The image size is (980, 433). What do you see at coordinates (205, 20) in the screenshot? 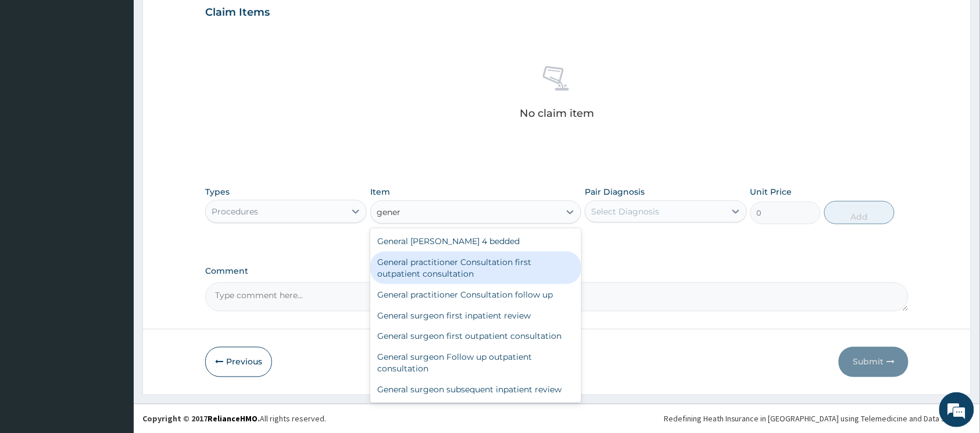
I see `div: Minimize live chat window` at bounding box center [205, 20].